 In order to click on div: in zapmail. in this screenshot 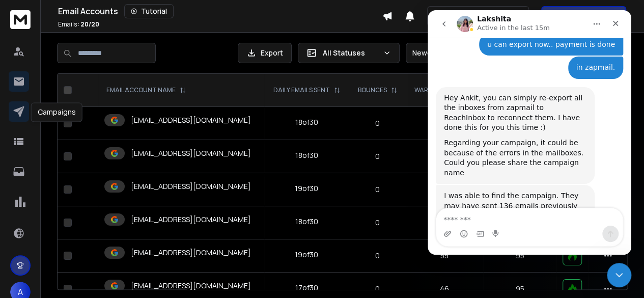, I will do `click(168, 57)`.